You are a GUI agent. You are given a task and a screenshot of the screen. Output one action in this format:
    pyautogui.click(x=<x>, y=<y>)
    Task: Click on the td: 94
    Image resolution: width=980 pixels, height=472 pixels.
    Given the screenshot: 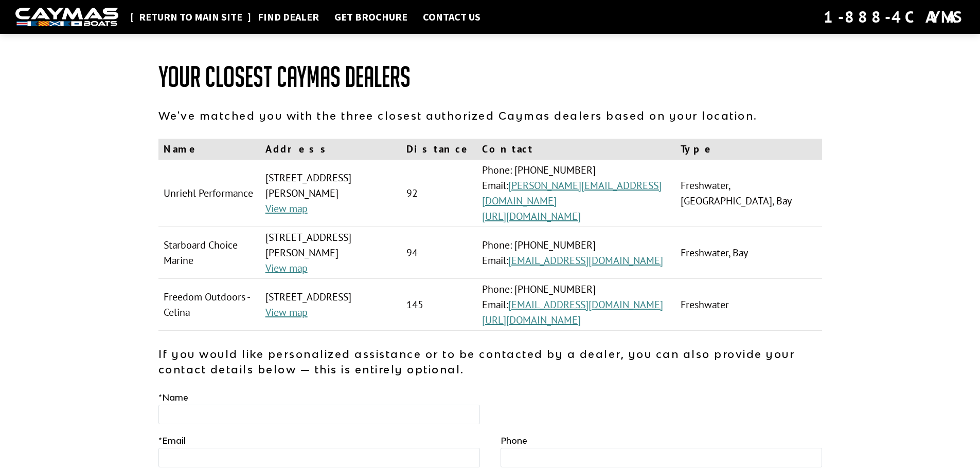 What is the action you would take?
    pyautogui.click(x=439, y=253)
    